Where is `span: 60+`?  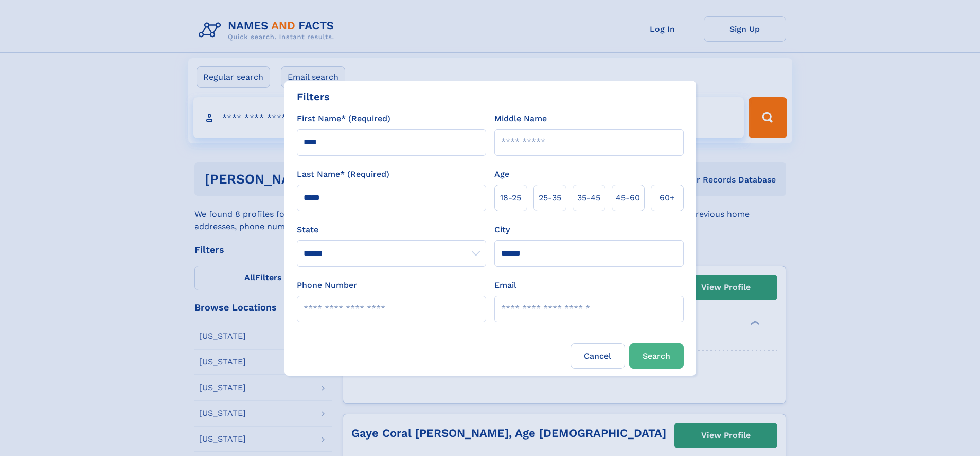 span: 60+ is located at coordinates (667, 198).